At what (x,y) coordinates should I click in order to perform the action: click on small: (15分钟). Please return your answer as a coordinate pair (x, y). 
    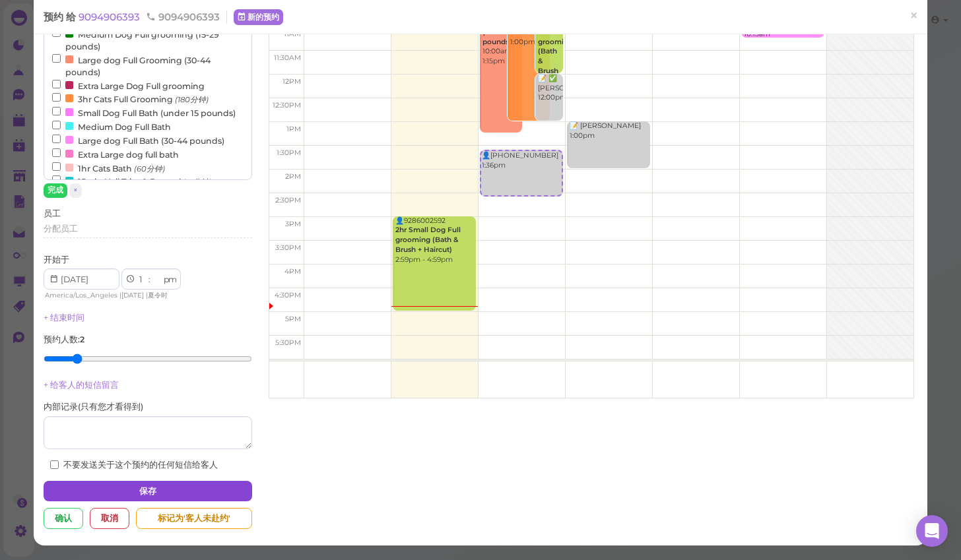
    Looking at the image, I should click on (197, 182).